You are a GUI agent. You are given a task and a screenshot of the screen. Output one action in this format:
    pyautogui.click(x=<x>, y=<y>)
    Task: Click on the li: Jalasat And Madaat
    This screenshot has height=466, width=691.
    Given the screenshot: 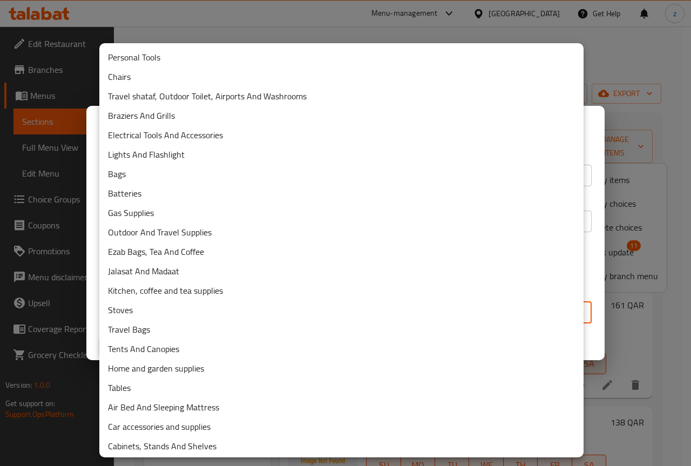 What is the action you would take?
    pyautogui.click(x=341, y=271)
    